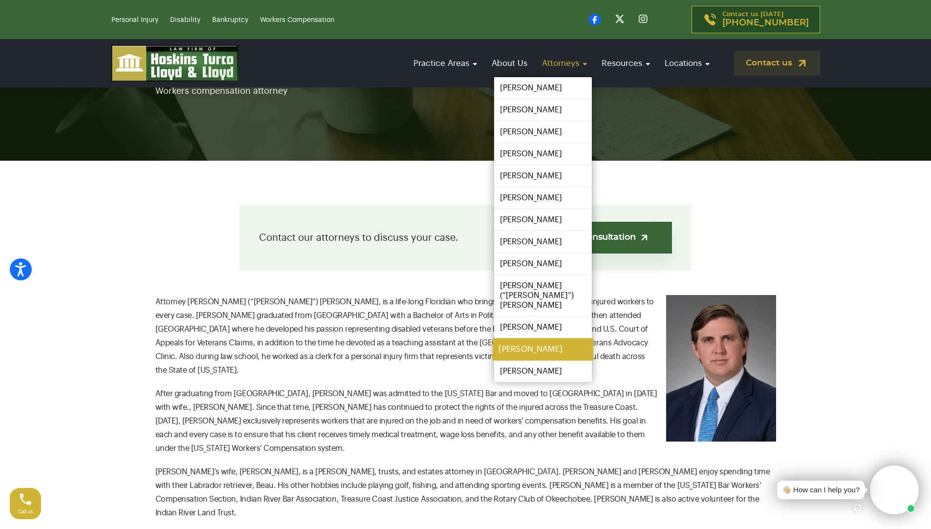 The width and height of the screenshot is (931, 529). I want to click on span: Call us, so click(25, 512).